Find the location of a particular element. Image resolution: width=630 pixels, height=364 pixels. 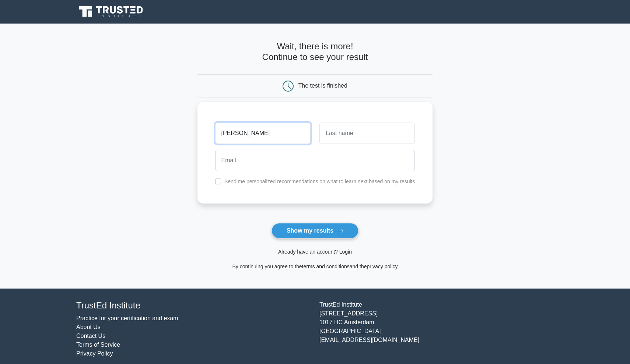

div: The test is finished is located at coordinates (323, 85).